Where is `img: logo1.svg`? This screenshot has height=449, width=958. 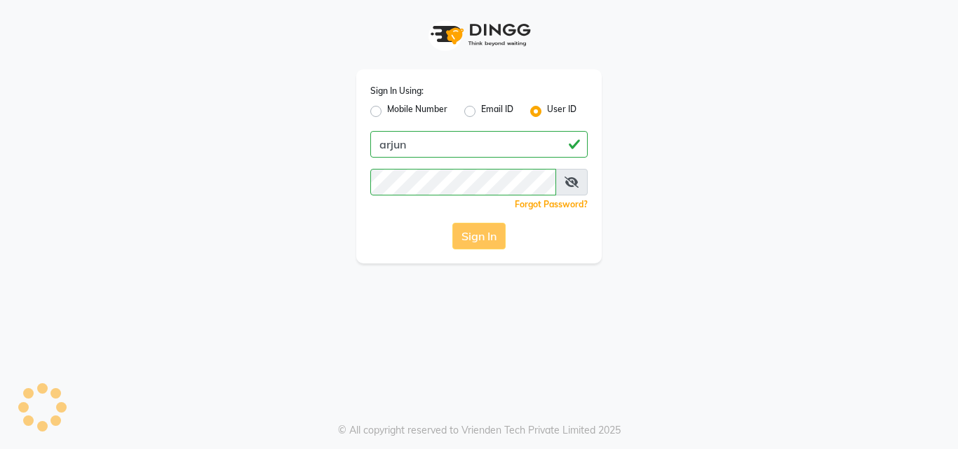 img: logo1.svg is located at coordinates (479, 34).